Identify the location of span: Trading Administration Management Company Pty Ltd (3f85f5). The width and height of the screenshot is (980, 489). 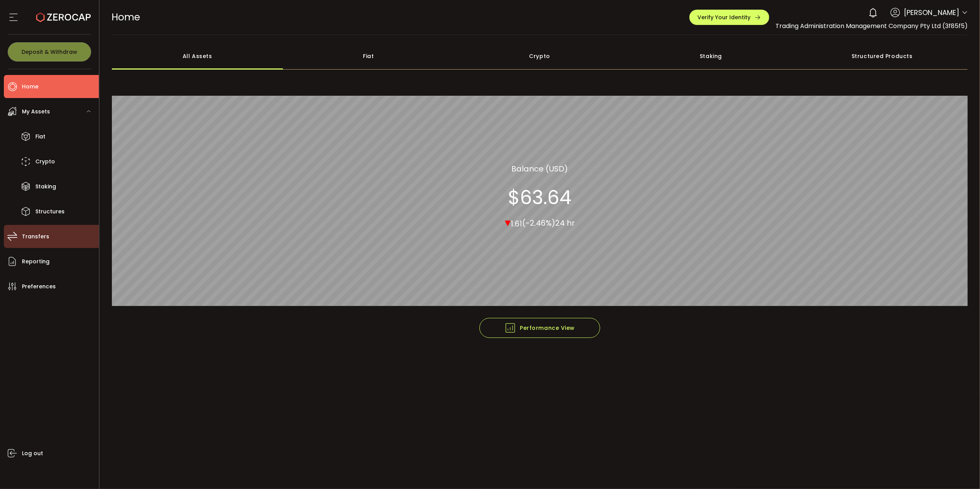
(872, 26).